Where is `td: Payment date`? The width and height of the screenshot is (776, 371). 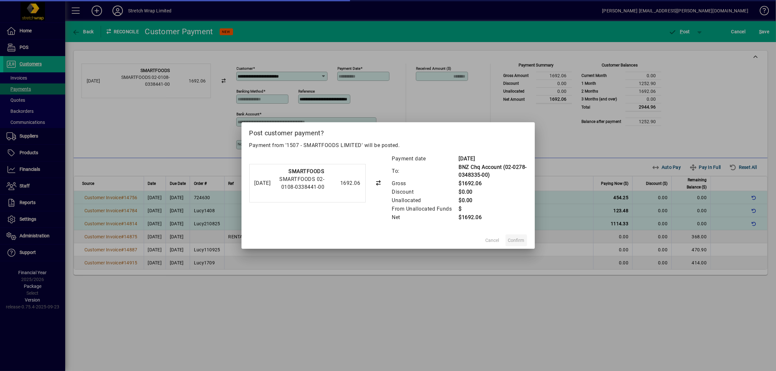 td: Payment date is located at coordinates (425, 159).